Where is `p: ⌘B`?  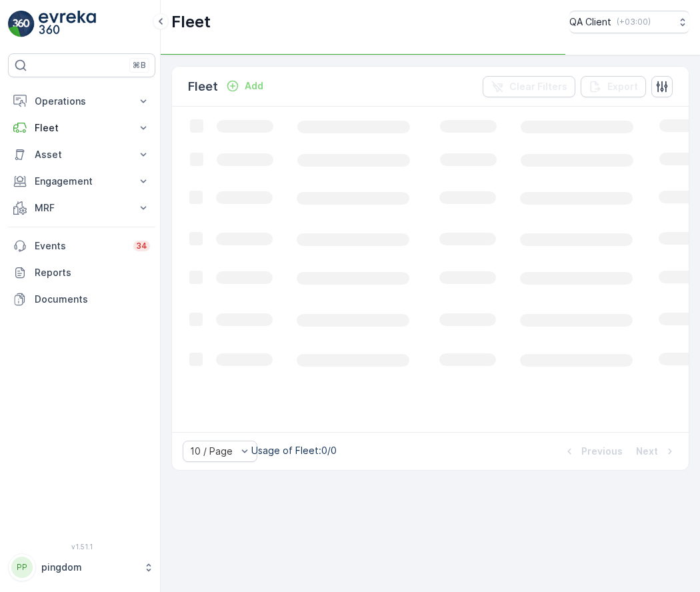 p: ⌘B is located at coordinates (140, 65).